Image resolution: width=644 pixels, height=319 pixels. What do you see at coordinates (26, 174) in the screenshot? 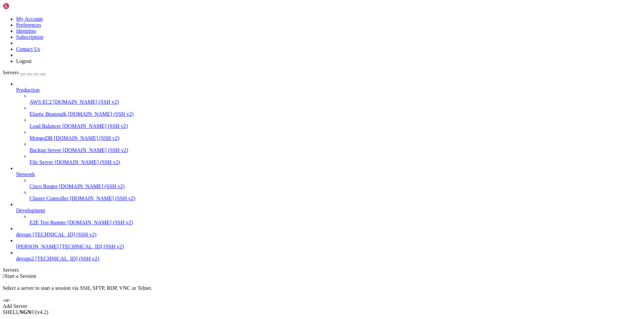
I see `span: Network` at bounding box center [26, 174].